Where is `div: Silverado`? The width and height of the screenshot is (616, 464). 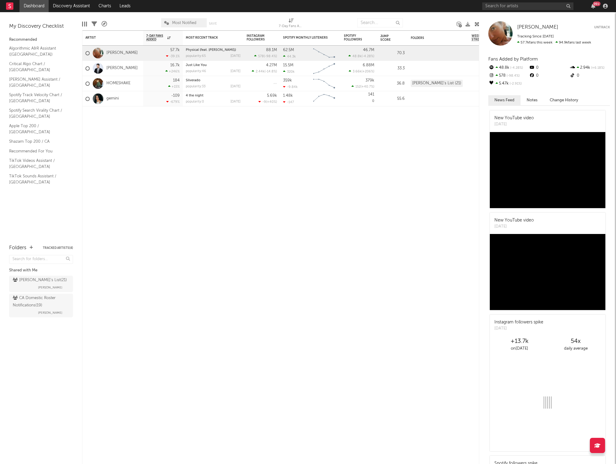 div: Silverado is located at coordinates (213, 80).